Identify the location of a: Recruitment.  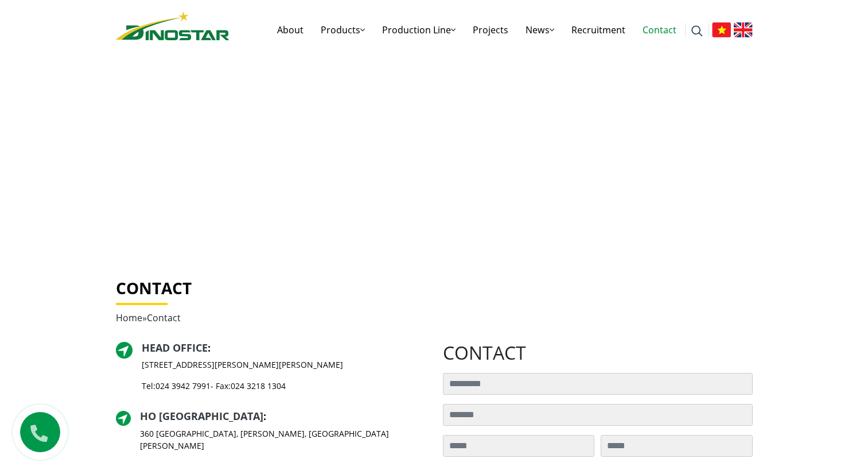
(598, 30).